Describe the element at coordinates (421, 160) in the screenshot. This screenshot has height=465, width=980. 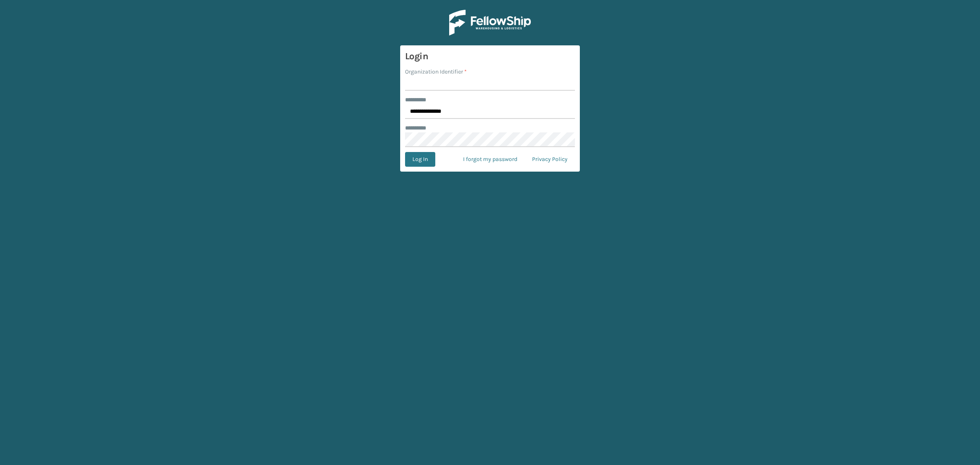
I see `button: Log In` at that location.